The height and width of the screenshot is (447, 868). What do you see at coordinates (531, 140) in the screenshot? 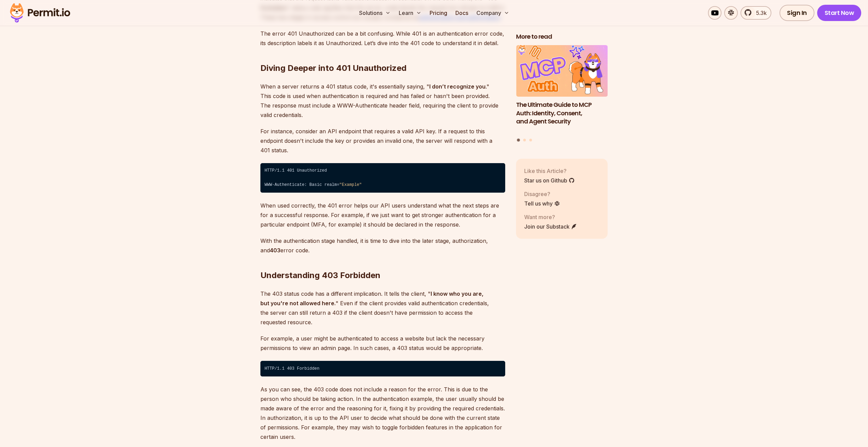
I see `button: Go to slide 3` at bounding box center [531, 140].